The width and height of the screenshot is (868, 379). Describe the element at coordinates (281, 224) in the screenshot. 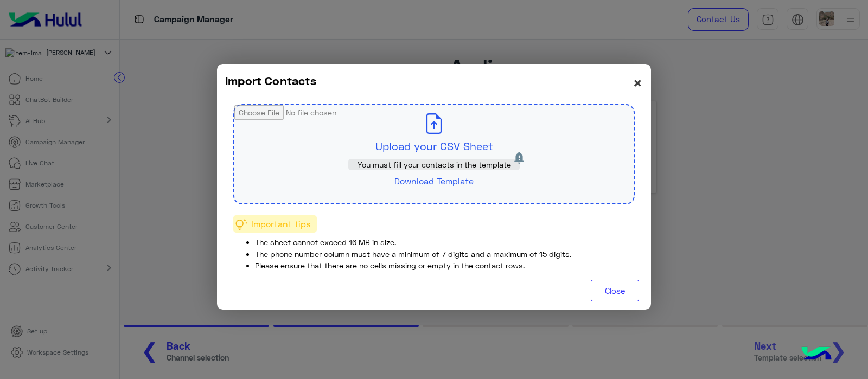

I see `span: Important tips` at that location.